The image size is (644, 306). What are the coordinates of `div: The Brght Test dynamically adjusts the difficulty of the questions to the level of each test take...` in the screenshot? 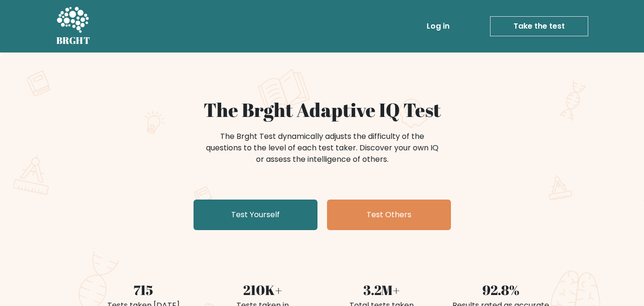 It's located at (322, 148).